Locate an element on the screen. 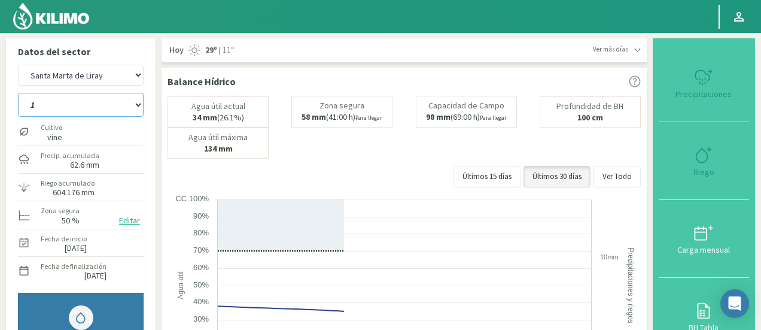 This screenshot has height=330, width=761. b: 98 mm is located at coordinates (438, 117).